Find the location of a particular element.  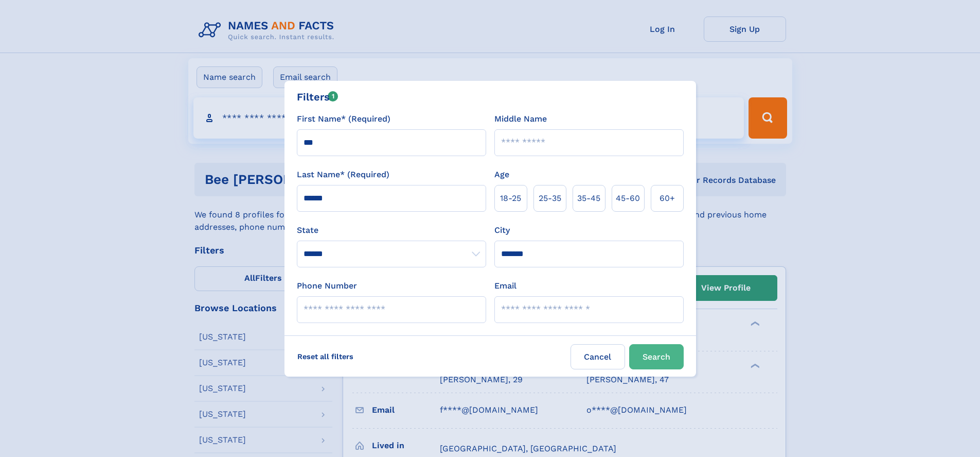

label: Email is located at coordinates (505, 286).